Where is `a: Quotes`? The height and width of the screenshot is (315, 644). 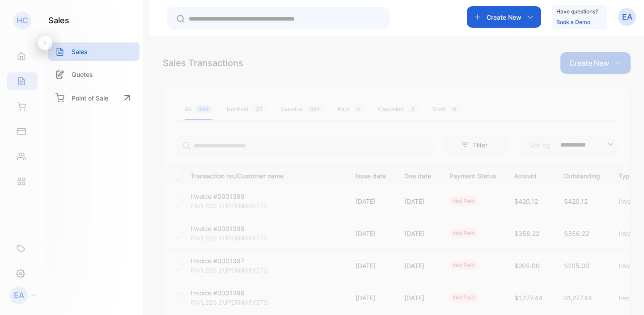
a: Quotes is located at coordinates (94, 74).